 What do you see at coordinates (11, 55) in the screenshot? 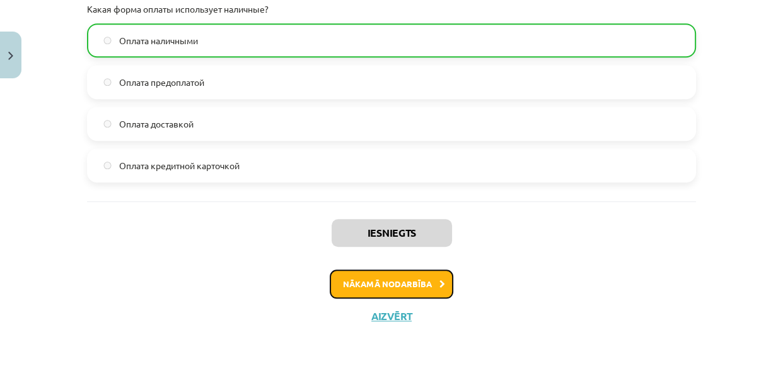
I see `img: icon-close-lesson-0947bae3869378f0d4975bcd49f059093ad1ed9edebbc8119c70593378902aed.svg` at bounding box center [11, 55].